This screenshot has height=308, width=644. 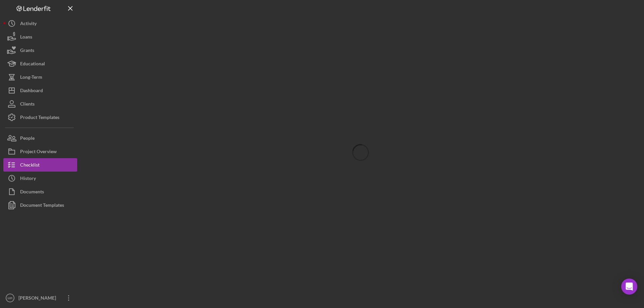 I want to click on button: Document Templates, so click(x=40, y=205).